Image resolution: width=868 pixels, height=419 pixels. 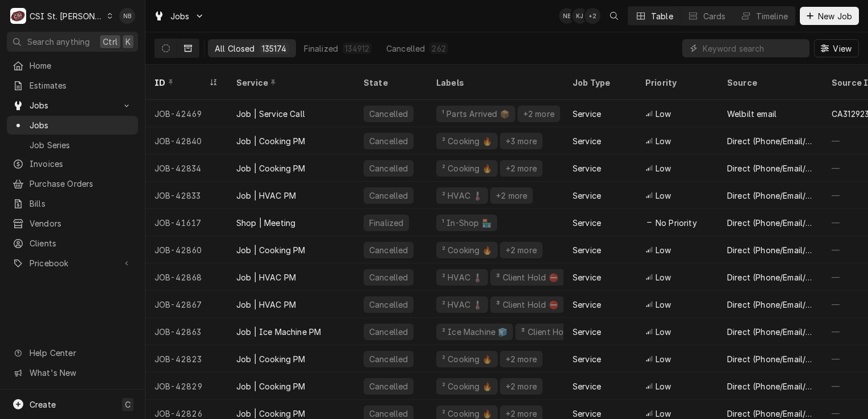 I want to click on div: 135174, so click(x=275, y=48).